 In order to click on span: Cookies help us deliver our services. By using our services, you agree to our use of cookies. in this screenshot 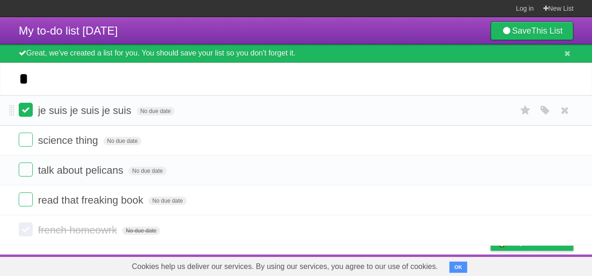, I will do `click(285, 267)`.